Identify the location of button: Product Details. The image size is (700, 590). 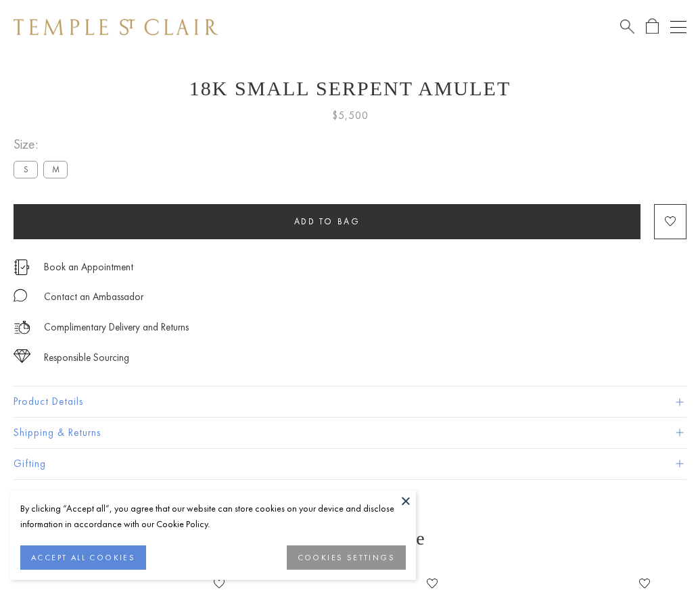
(350, 401).